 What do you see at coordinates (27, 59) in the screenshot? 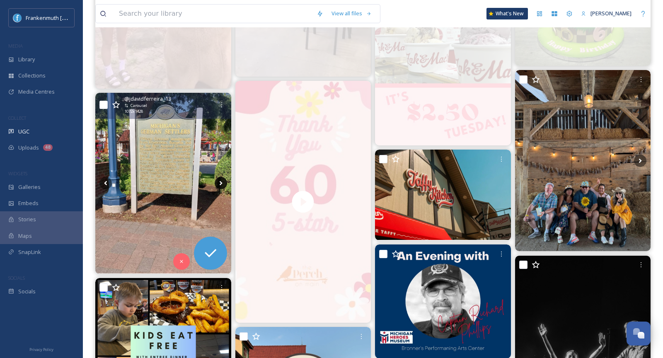
I see `span: Library` at bounding box center [27, 59].